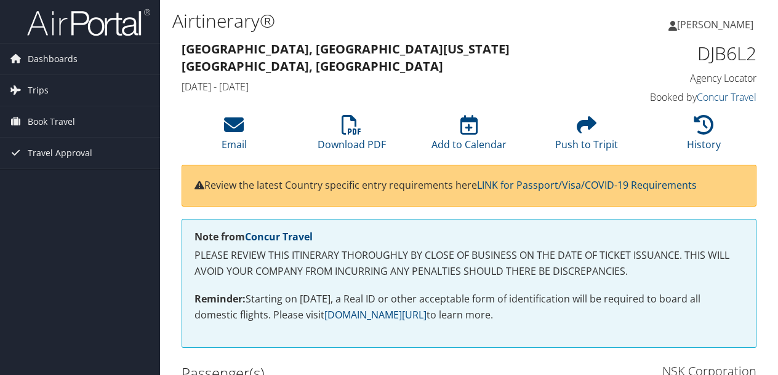 The height and width of the screenshot is (375, 778). What do you see at coordinates (469, 186) in the screenshot?
I see `p: Review the latest Country specific entry requirements here` at bounding box center [469, 186].